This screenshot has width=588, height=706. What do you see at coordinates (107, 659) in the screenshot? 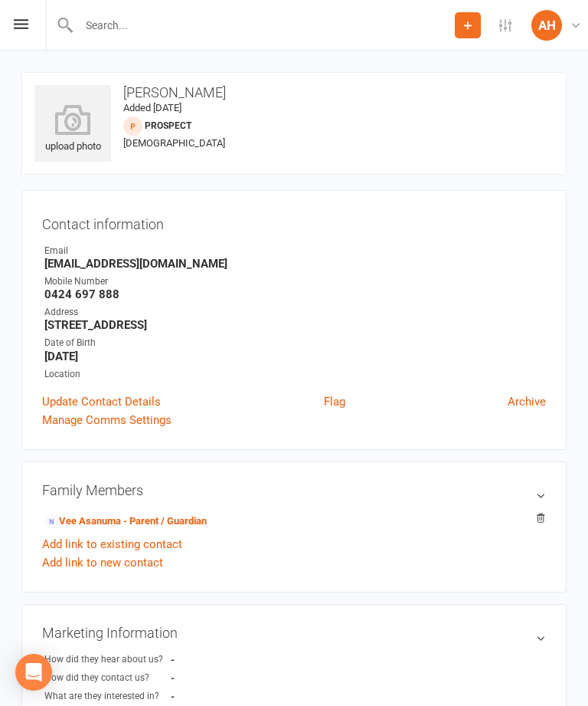
I see `div: How did they hear about us?` at bounding box center [107, 659].